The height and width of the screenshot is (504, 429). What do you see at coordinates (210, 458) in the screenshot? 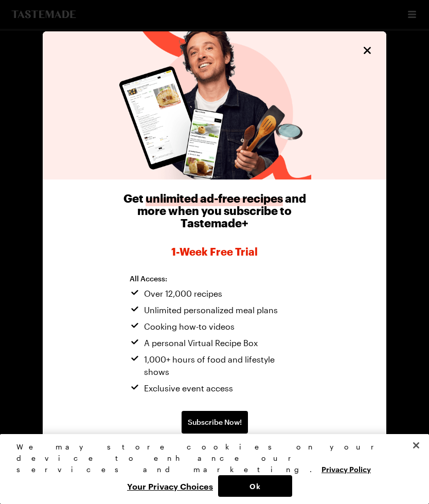
I see `div: We may store cookies on your device to enhance our services and marketing.` at bounding box center [210, 458].